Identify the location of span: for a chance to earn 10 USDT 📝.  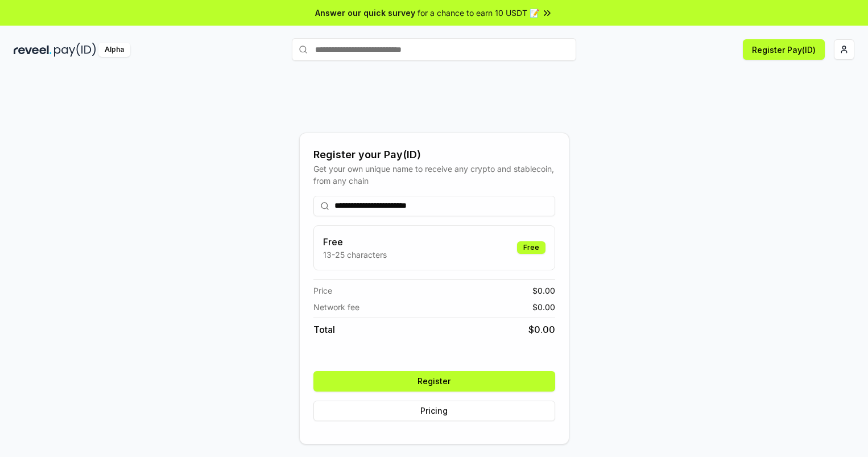
(478, 13).